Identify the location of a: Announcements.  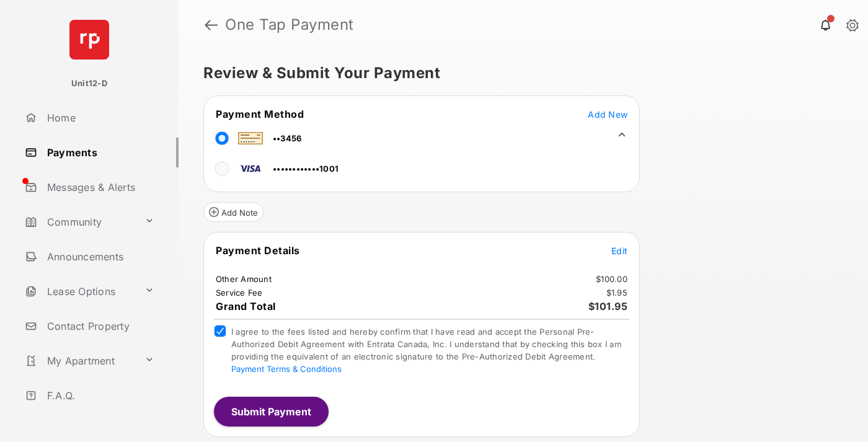
(99, 257).